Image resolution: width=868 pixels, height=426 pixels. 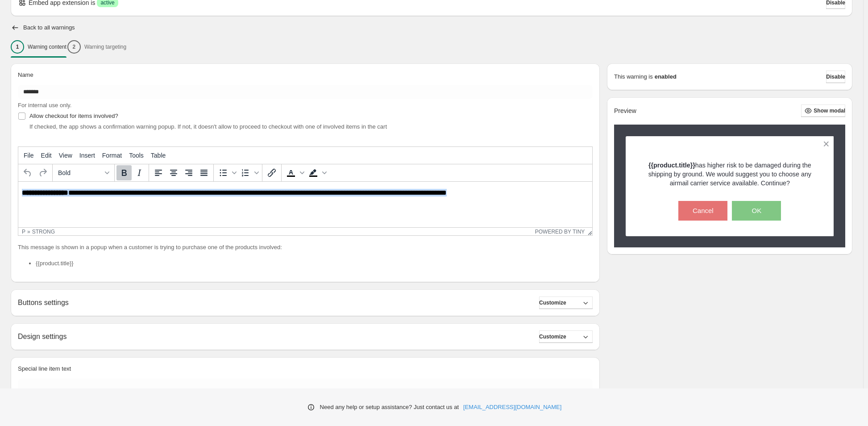 What do you see at coordinates (730, 174) in the screenshot?
I see `p: has higher risk to be damaged during the shipping by ground. We would suggest you to choose any a...` at bounding box center [730, 174].